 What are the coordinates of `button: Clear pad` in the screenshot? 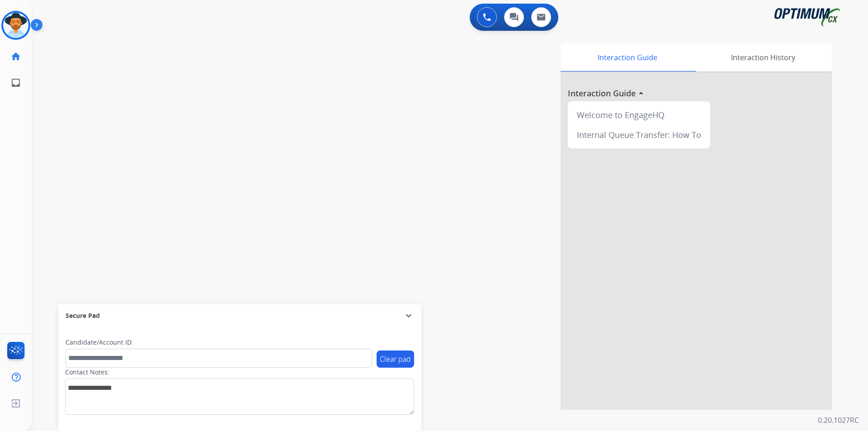 It's located at (395, 359).